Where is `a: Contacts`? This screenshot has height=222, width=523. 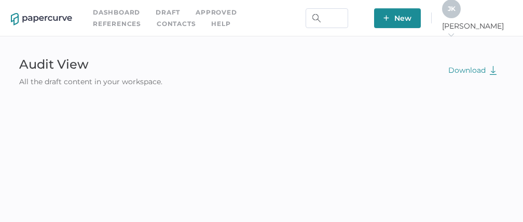 a: Contacts is located at coordinates (176, 24).